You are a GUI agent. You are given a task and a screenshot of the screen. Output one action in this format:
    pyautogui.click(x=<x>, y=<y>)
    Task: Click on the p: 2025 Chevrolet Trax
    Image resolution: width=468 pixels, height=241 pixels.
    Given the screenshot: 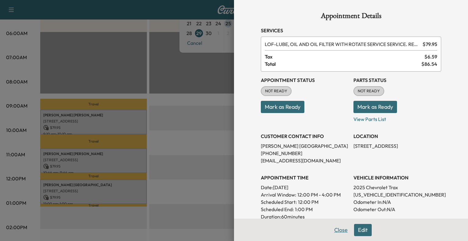 What is the action you would take?
    pyautogui.click(x=397, y=187)
    